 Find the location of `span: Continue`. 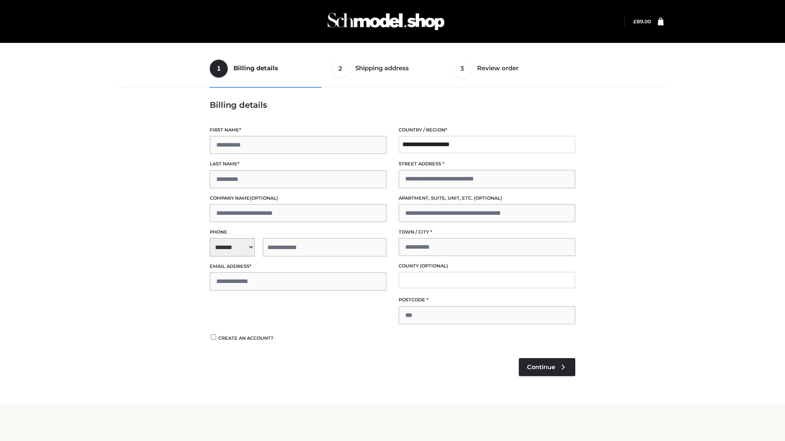

span: Continue is located at coordinates (541, 367).